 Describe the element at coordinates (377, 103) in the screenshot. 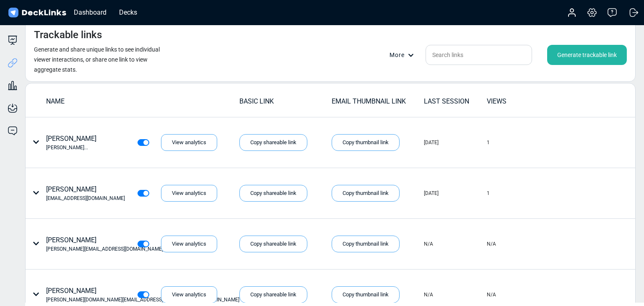

I see `td: EMAIL THUMBNAIL LINK` at that location.